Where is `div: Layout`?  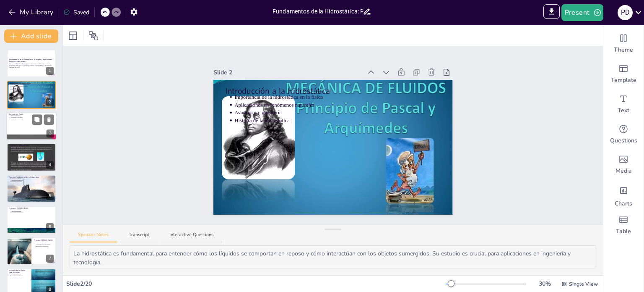 div: Layout is located at coordinates (73, 36).